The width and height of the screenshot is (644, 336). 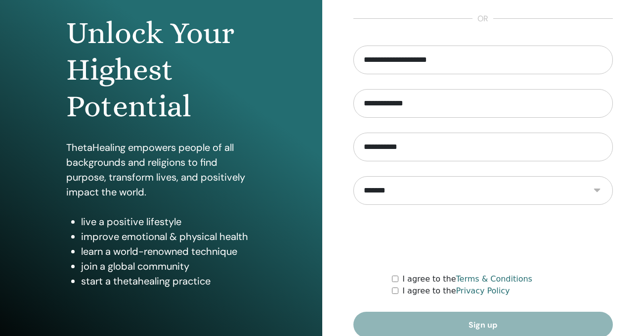 What do you see at coordinates (494, 279) in the screenshot?
I see `a: Terms & Conditions` at bounding box center [494, 279].